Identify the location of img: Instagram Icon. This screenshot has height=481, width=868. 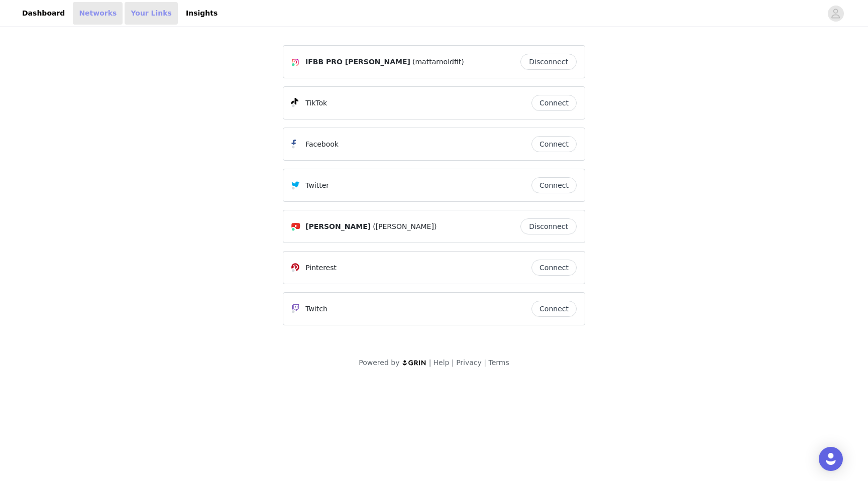
(296, 62).